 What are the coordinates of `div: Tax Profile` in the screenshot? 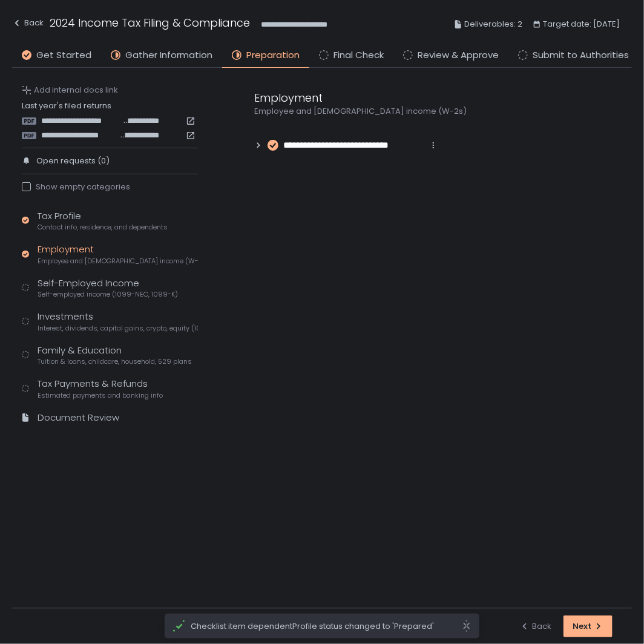 It's located at (102, 221).